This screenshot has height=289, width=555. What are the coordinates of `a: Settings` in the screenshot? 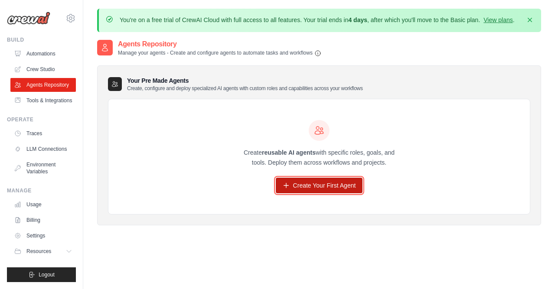 It's located at (43, 236).